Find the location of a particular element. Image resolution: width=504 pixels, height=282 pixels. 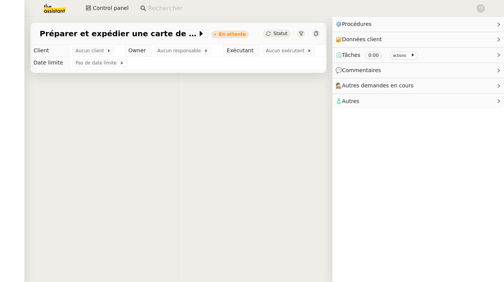

span: Statut is located at coordinates (280, 34).